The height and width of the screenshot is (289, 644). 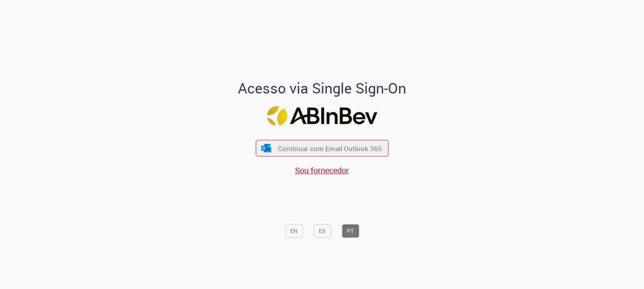 I want to click on button: ícone Azure/Microsoft 360 Continuar com Email Outlook 365, so click(x=322, y=148).